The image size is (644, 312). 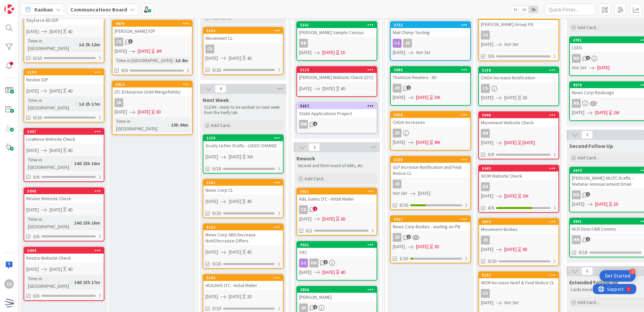 What do you see at coordinates (430, 77) in the screenshot?
I see `div: Thomson Reuters - IDI` at bounding box center [430, 77].